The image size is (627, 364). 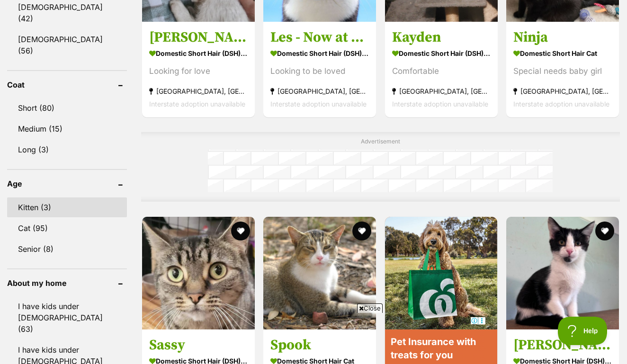 What do you see at coordinates (562, 273) in the screenshot?
I see `img: Nora 💓 - Domestic Short Hair (DSH) Cat` at bounding box center [562, 273].